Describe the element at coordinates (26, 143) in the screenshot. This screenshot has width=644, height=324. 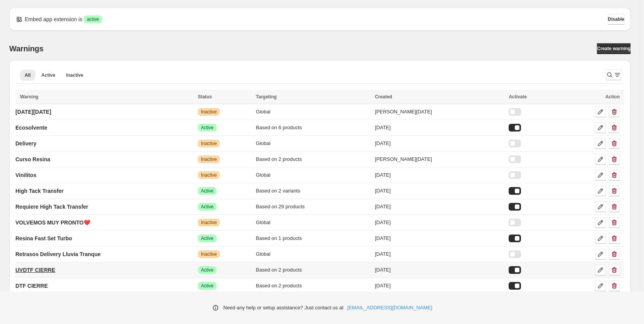
I see `p: Delivery` at that location.